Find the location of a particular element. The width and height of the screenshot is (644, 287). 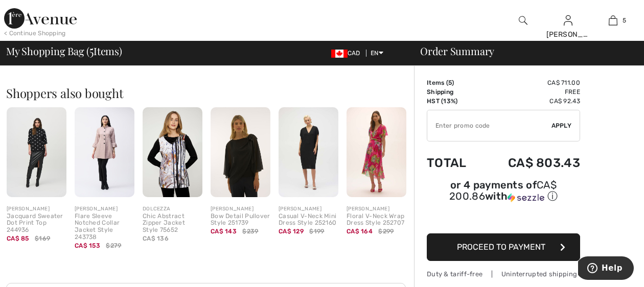

span: $279 is located at coordinates (113, 246).